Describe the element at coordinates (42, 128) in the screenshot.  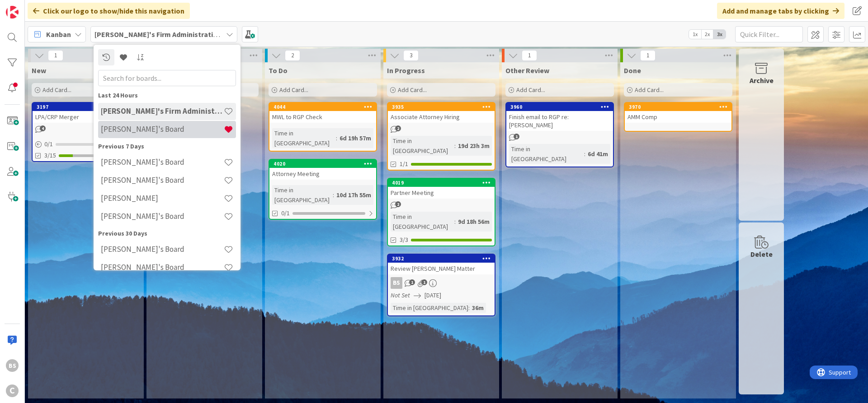
I see `span: 4` at that location.